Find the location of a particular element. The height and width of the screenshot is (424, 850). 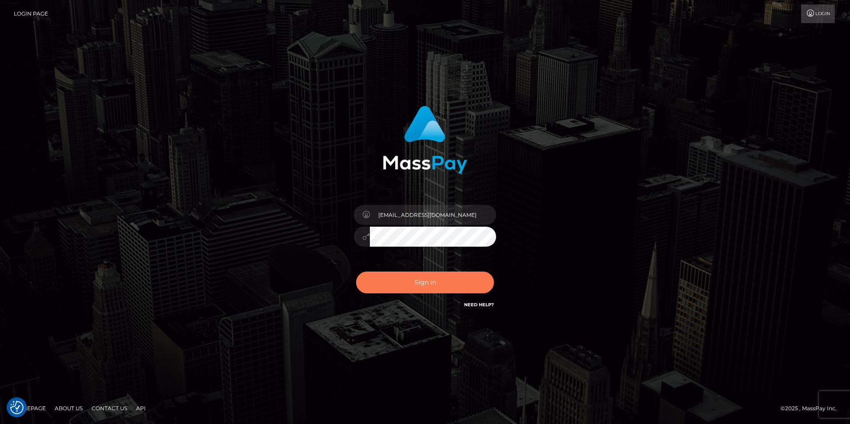

button: Consent Preferences is located at coordinates (17, 408).